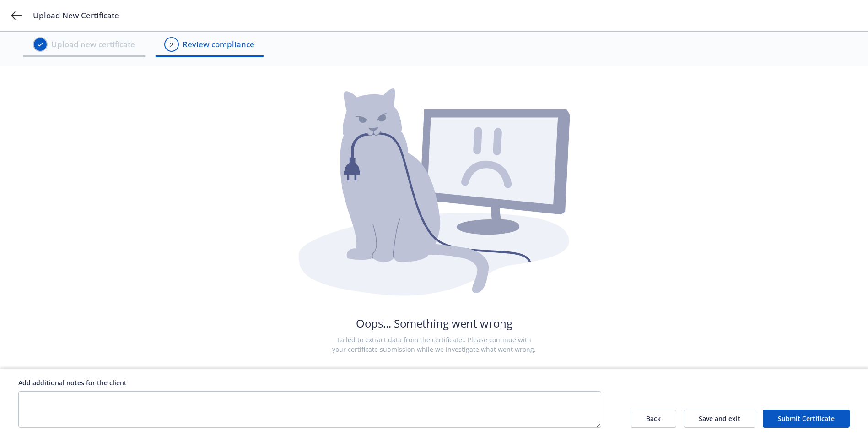 This screenshot has width=868, height=437. Describe the element at coordinates (172, 45) in the screenshot. I see `div: 2` at that location.